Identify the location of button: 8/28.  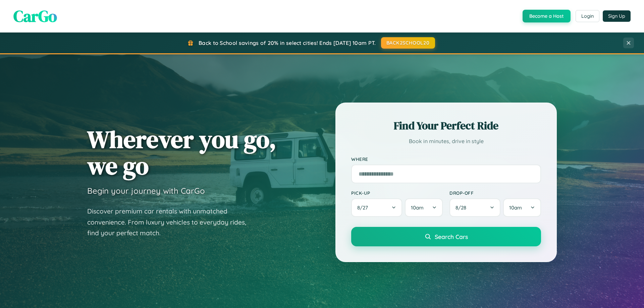
(475, 207).